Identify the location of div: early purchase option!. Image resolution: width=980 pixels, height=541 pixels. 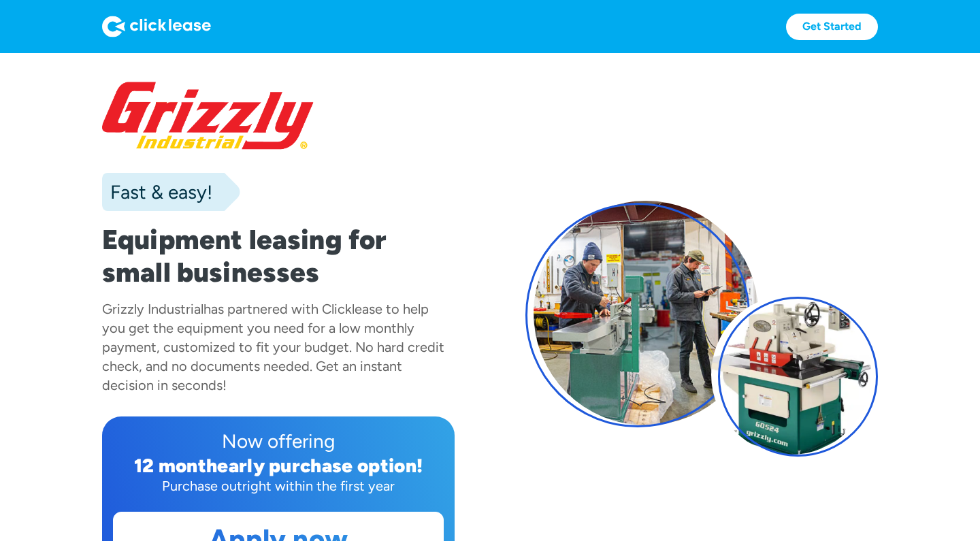
(320, 465).